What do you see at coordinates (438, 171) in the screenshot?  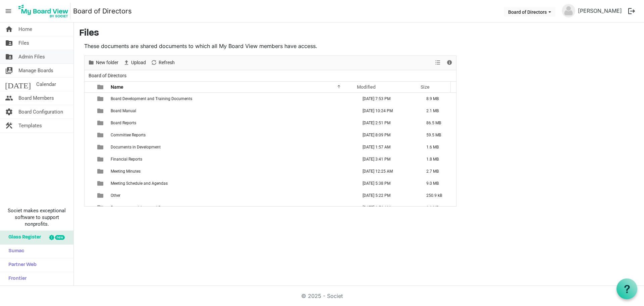 I see `td: 2.7 MB is template cell column header Size` at bounding box center [438, 171].